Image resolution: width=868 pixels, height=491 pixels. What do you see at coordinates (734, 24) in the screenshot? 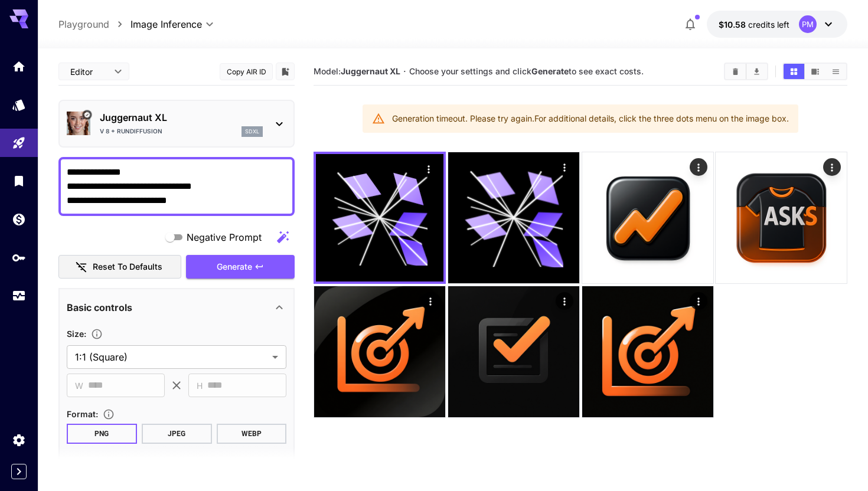
I see `span: $10.58` at bounding box center [734, 24].